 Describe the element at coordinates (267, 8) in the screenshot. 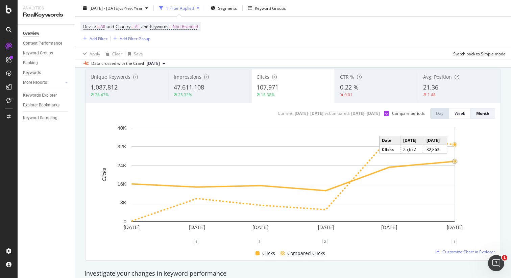

I see `button: Keyword Groups` at that location.